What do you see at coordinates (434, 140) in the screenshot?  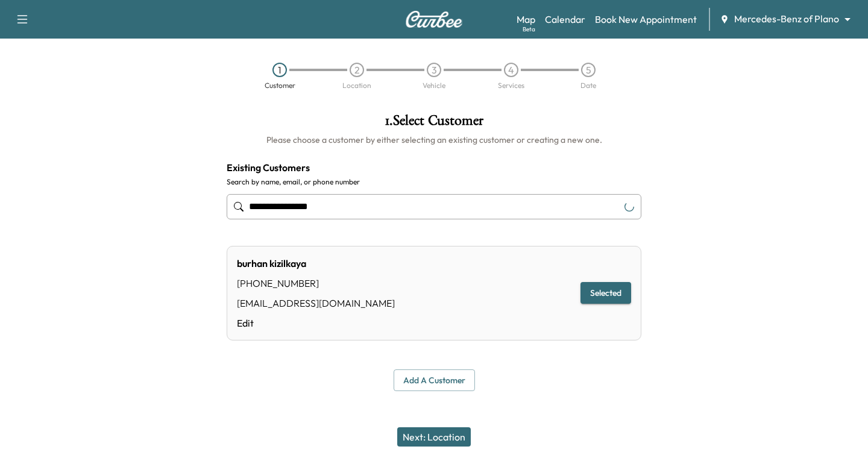 I see `h6: Please choose a customer by either selecting an existing customer or creating a new one.` at bounding box center [434, 140].